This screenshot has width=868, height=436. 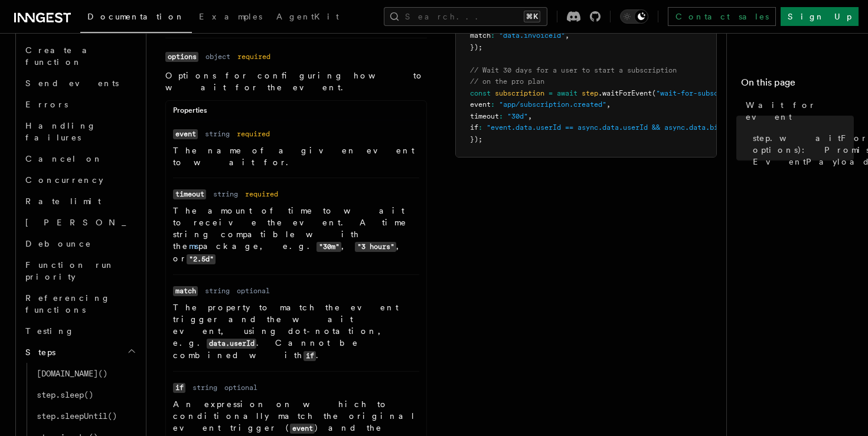 I want to click on span: Wait for event, so click(x=800, y=111).